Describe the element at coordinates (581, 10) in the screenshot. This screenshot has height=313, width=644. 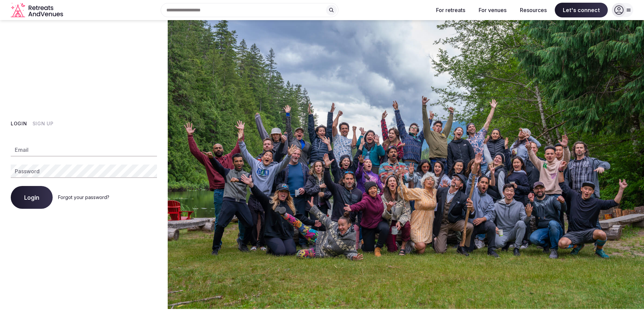
I see `span: Let's connect` at that location.